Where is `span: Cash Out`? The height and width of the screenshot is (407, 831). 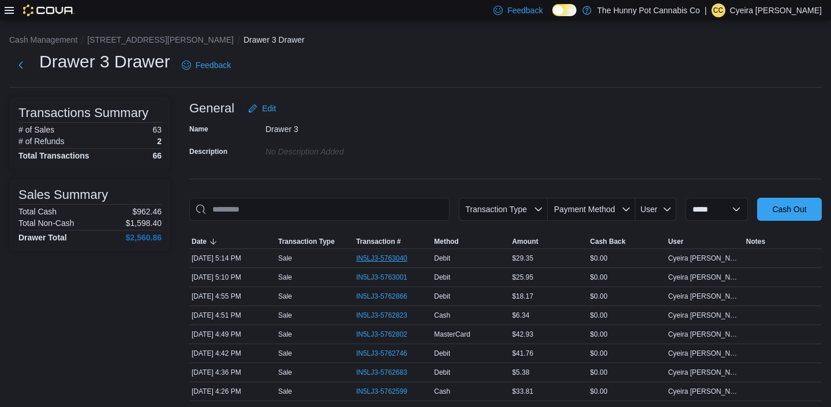 span: Cash Out is located at coordinates (789, 209).